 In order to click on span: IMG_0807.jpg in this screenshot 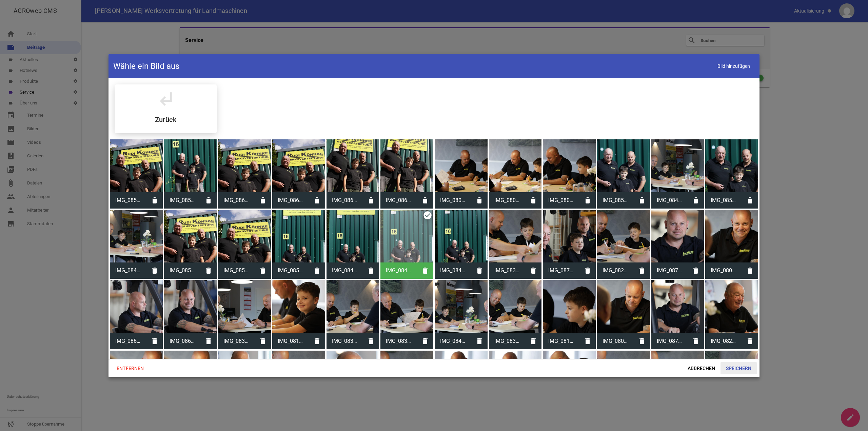, I will do `click(724, 271)`.